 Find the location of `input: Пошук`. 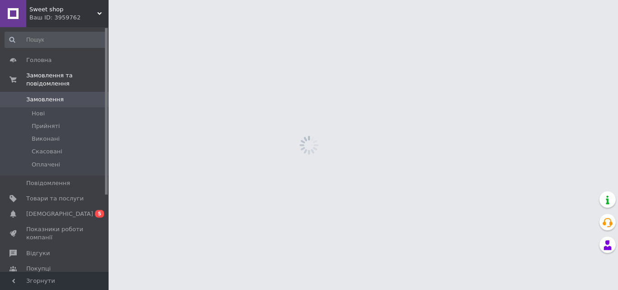

input: Пошук is located at coordinates (56, 40).